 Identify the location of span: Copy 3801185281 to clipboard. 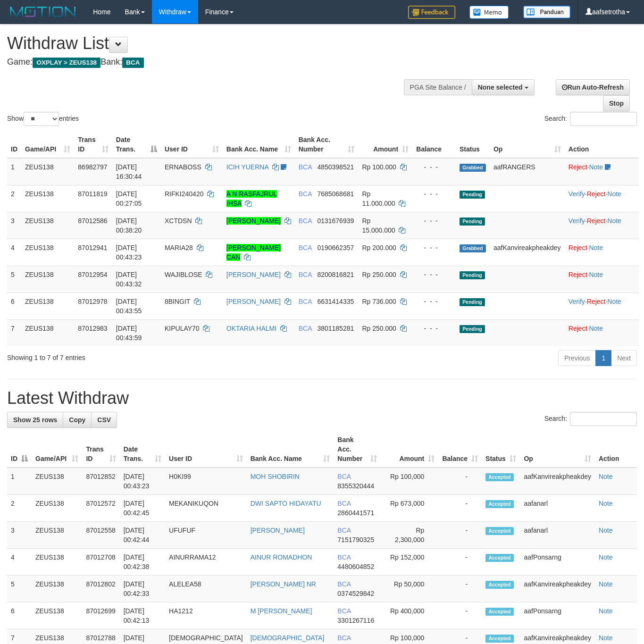
(336, 328).